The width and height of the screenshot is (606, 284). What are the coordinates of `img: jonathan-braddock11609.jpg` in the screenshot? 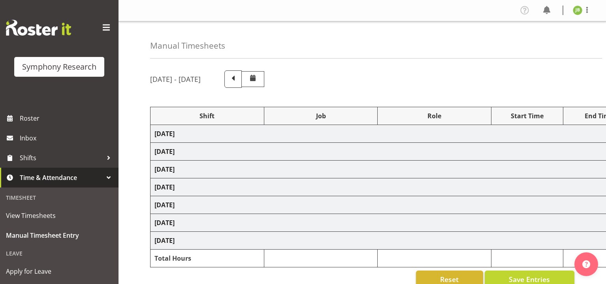 It's located at (578, 10).